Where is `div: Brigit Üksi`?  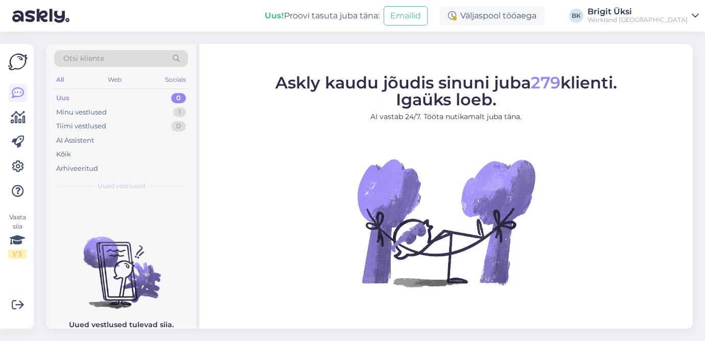 div: Brigit Üksi is located at coordinates (638, 12).